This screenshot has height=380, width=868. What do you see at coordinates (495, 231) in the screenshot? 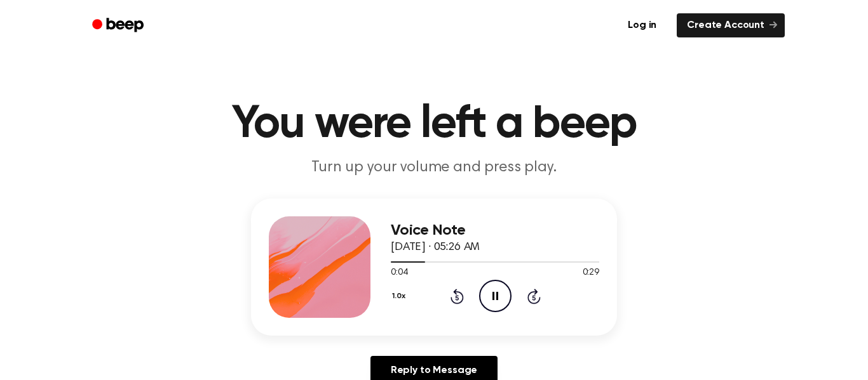
I see `h3: Voice Note` at bounding box center [495, 231].